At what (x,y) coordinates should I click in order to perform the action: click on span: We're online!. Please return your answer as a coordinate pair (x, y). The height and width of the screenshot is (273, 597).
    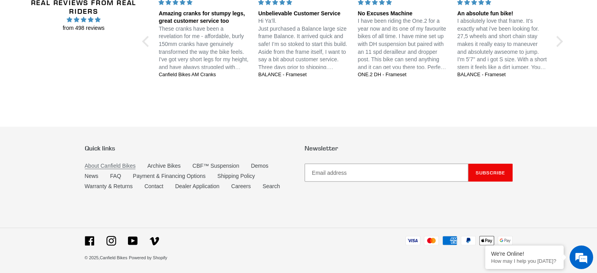
    Looking at the image, I should click on (77, 124).